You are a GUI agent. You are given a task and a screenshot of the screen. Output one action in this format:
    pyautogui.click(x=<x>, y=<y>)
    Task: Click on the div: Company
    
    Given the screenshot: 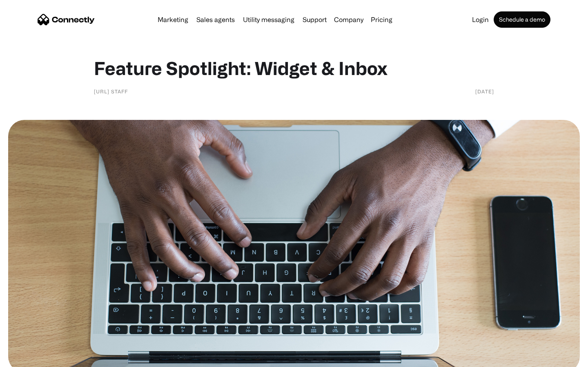 What is the action you would take?
    pyautogui.click(x=349, y=19)
    